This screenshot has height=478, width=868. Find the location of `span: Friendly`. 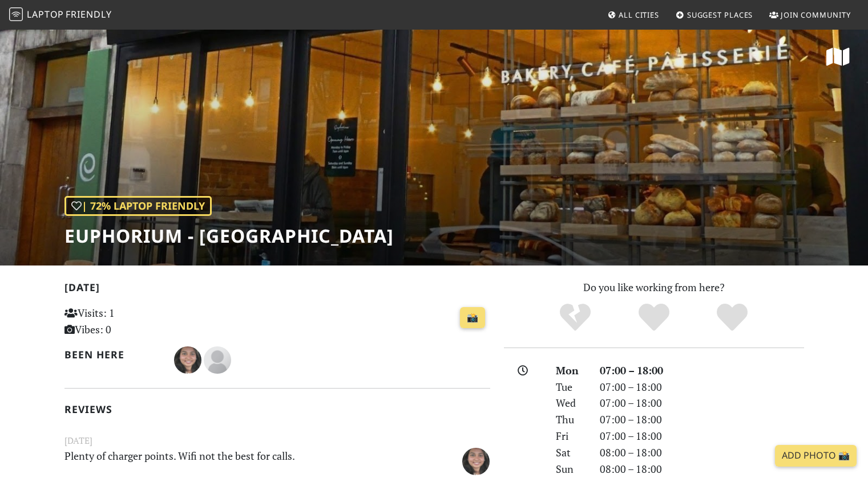

span: Friendly is located at coordinates (88, 14).